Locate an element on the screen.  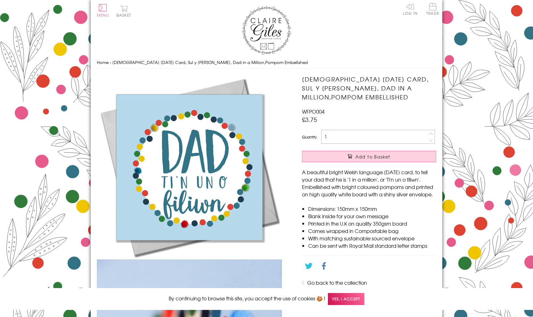
span: WFPO004 is located at coordinates (313, 112).